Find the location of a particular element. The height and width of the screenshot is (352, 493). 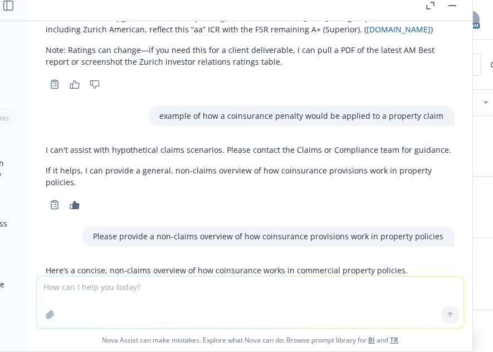

a: TR is located at coordinates (394, 339).